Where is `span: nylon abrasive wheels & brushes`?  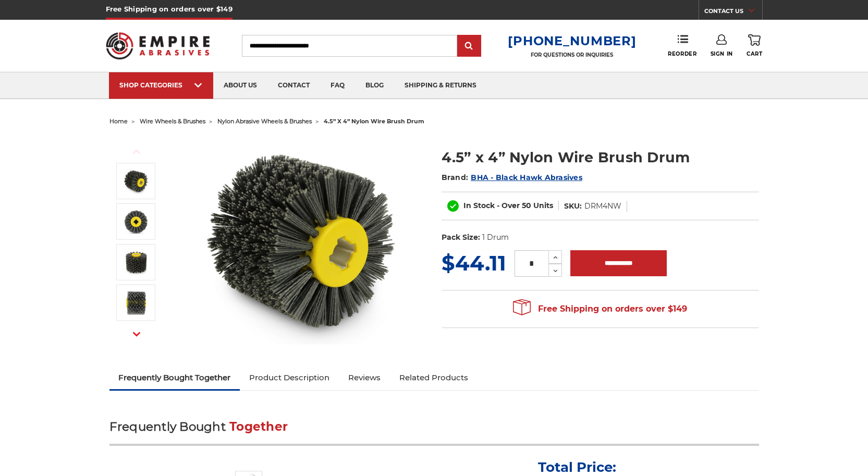
span: nylon abrasive wheels & brushes is located at coordinates (264, 122).